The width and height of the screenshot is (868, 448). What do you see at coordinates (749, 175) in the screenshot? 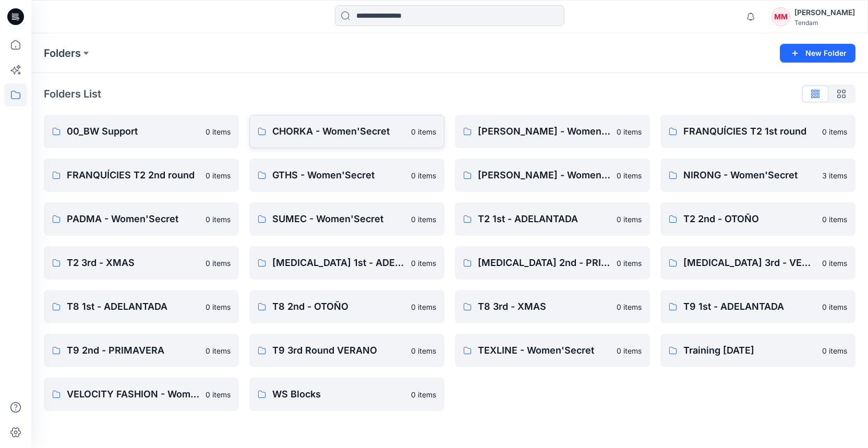
I see `p: NIRONG - Women'Secret` at bounding box center [749, 175].